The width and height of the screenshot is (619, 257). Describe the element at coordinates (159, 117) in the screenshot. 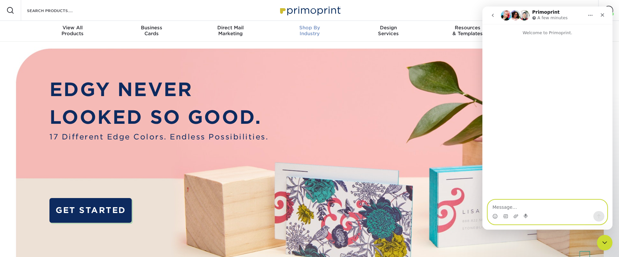

I see `p: LOOKED SO GOOD.` at that location.